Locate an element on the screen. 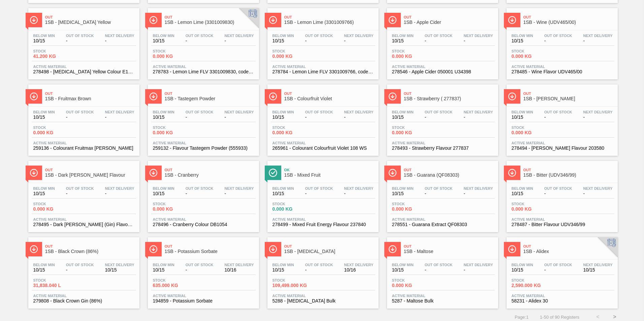 Image resolution: width=644 pixels, height=321 pixels. span: 278784 - Lemon Lime FLV 3301009766, code QL30628 is located at coordinates (323, 72).